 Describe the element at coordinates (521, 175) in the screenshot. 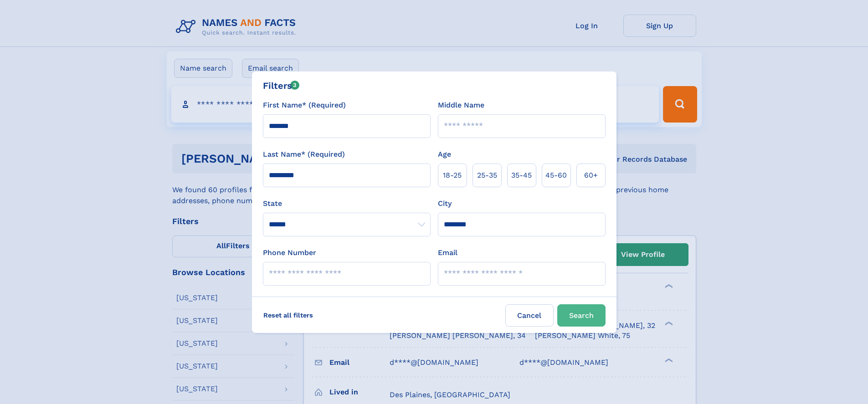

I see `span: 35‑45` at that location.